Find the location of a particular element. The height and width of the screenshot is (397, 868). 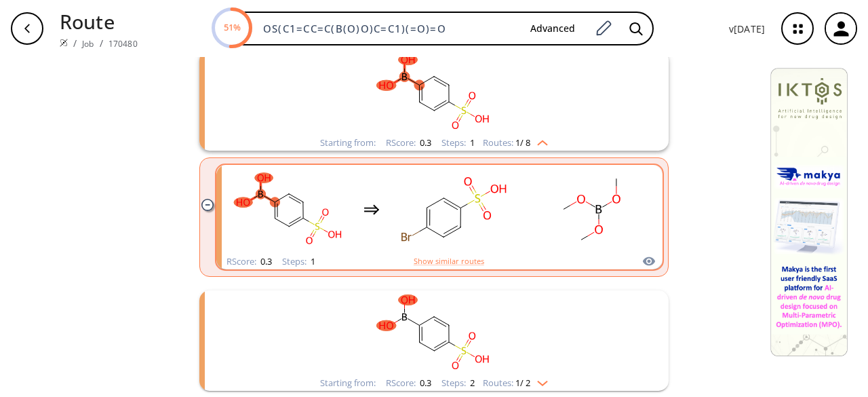

button: Advanced is located at coordinates (553, 29).